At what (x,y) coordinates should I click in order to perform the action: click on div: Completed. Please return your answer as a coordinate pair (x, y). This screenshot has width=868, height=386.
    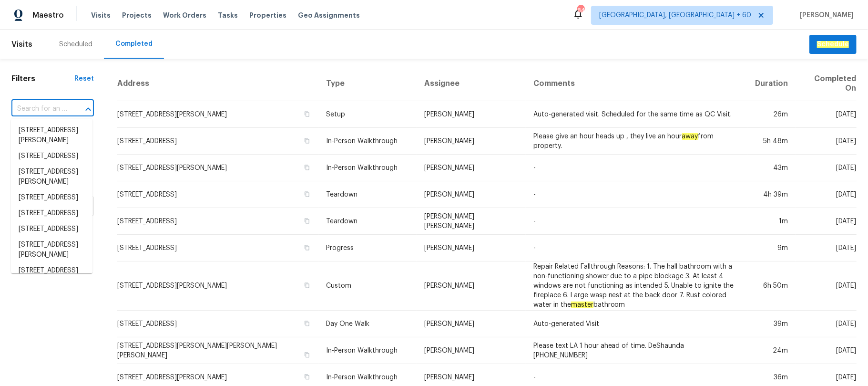
    Looking at the image, I should click on (134, 44).